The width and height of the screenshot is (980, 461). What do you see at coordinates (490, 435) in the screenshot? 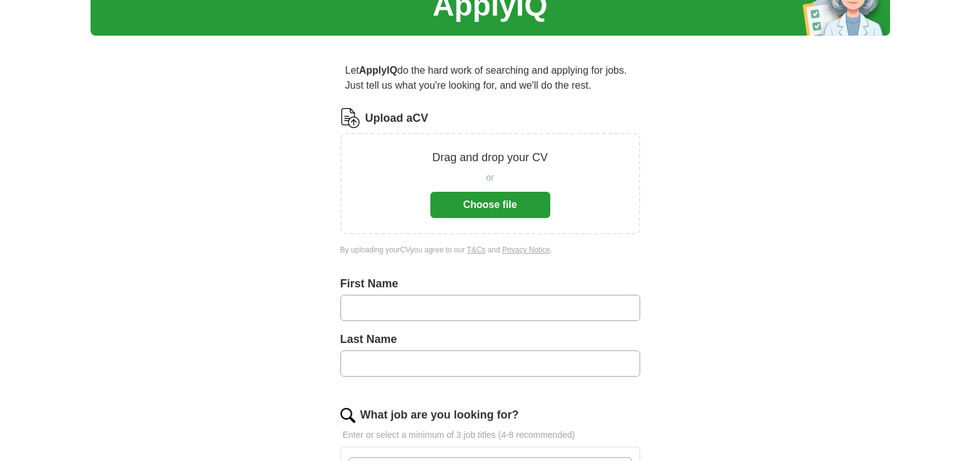
I see `p: Enter or select a minimum of 3 job titles (4-8 recommended)` at bounding box center [490, 435].